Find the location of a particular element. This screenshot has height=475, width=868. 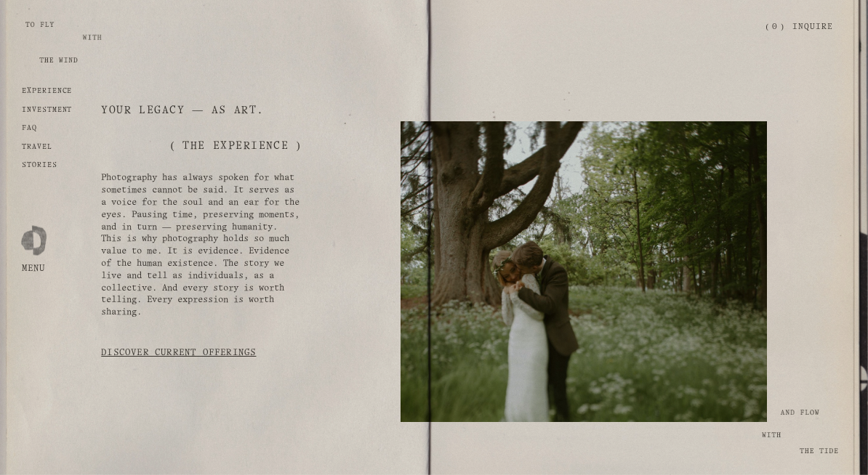

strong: Stories is located at coordinates (39, 165).